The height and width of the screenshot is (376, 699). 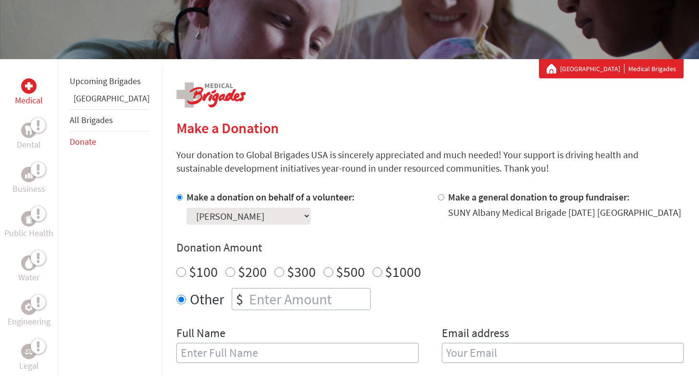 I want to click on label: $1000, so click(x=403, y=271).